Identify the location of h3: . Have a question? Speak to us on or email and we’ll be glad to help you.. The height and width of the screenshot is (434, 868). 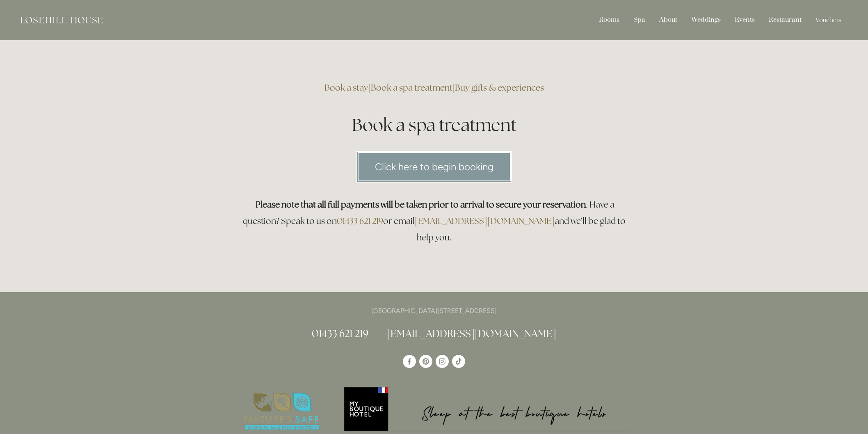
(434, 221).